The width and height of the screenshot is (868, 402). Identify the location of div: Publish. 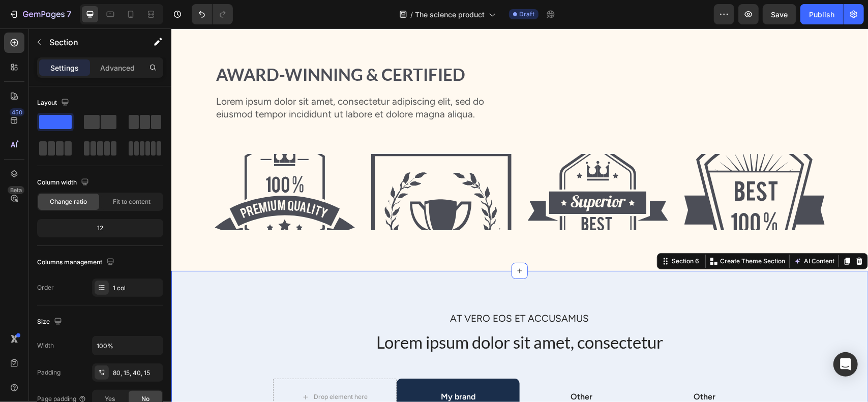
(822, 14).